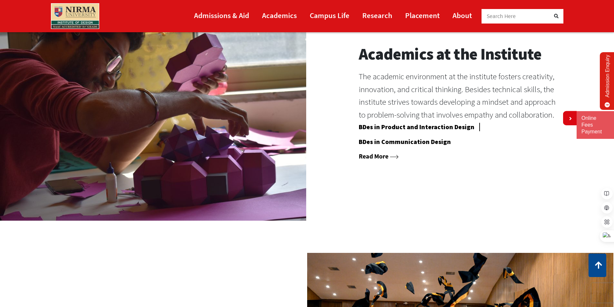 The image size is (614, 307). What do you see at coordinates (595, 125) in the screenshot?
I see `a: Online Fees Payment` at bounding box center [595, 125].